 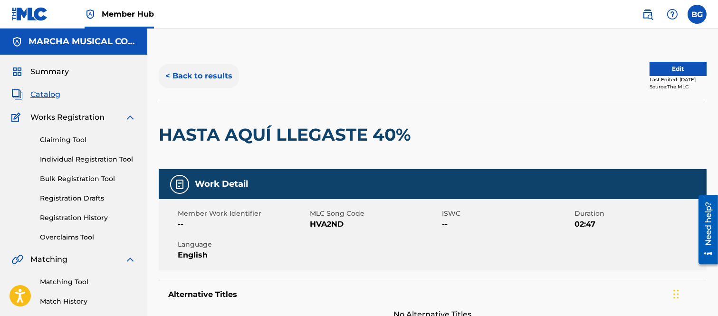 I want to click on span: MLC Song Code, so click(x=374, y=213).